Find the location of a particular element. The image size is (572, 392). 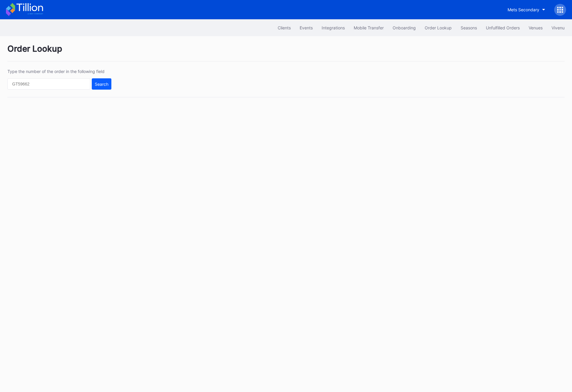

div: Mets Secondary is located at coordinates (523, 9).